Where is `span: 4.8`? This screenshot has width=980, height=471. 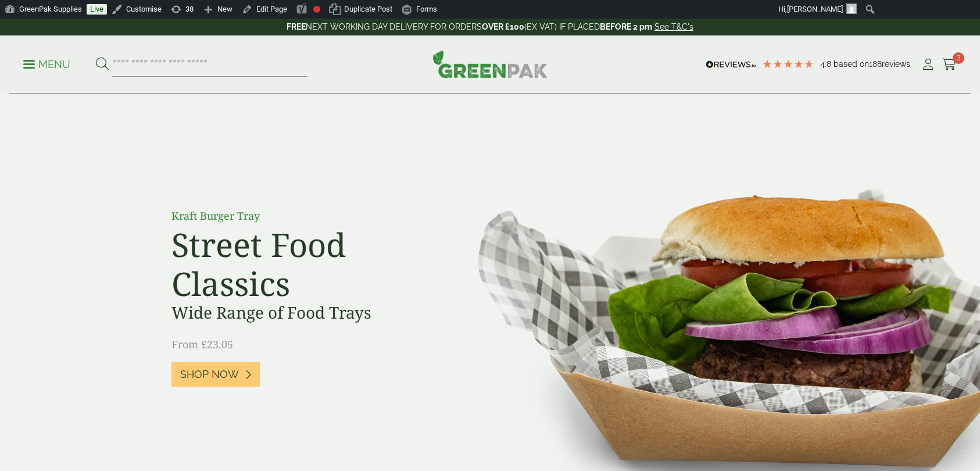 span: 4.8 is located at coordinates (826, 64).